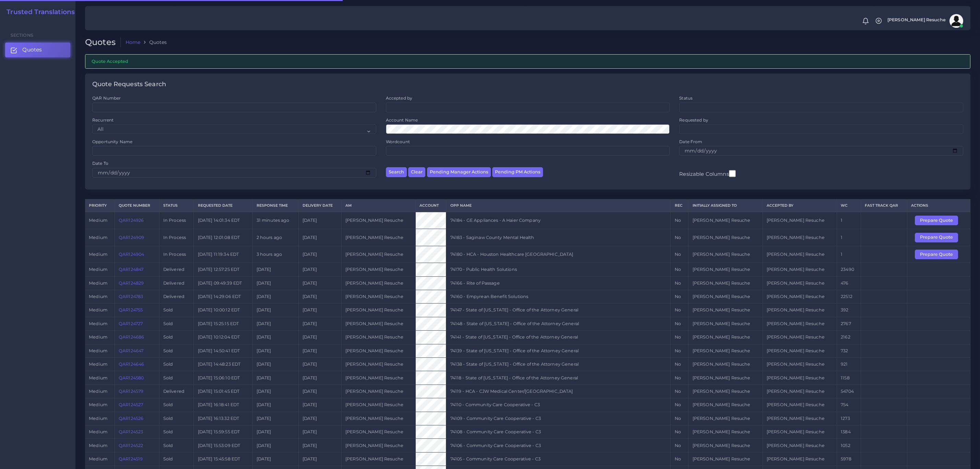  What do you see at coordinates (131, 378) in the screenshot?
I see `a: QAR124580` at bounding box center [131, 378].